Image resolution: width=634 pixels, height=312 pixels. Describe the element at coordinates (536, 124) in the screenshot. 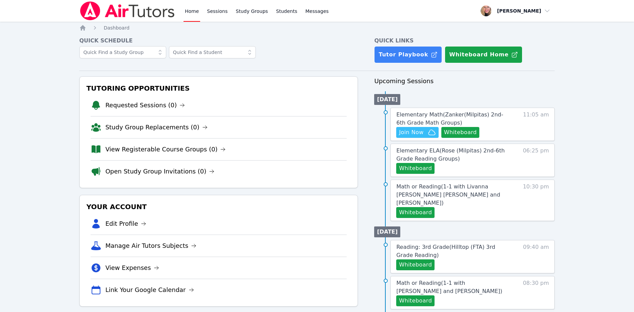

I see `span: 11:05 am` at that location.